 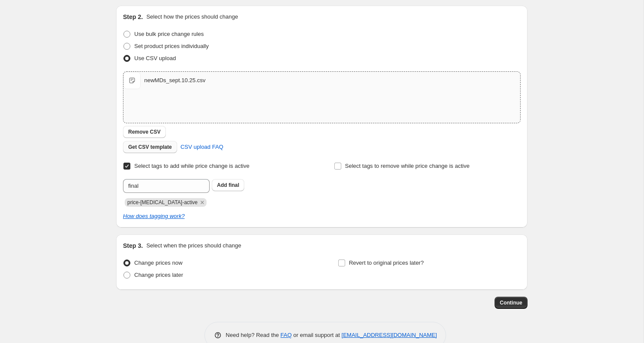 I want to click on span: final, so click(x=234, y=185).